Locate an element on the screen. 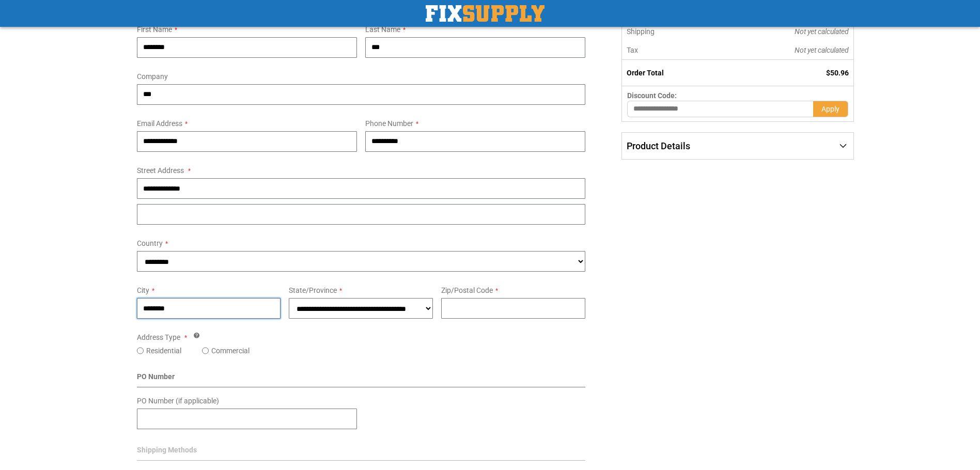 This screenshot has height=470, width=980. span: Phone Number is located at coordinates (389, 123).